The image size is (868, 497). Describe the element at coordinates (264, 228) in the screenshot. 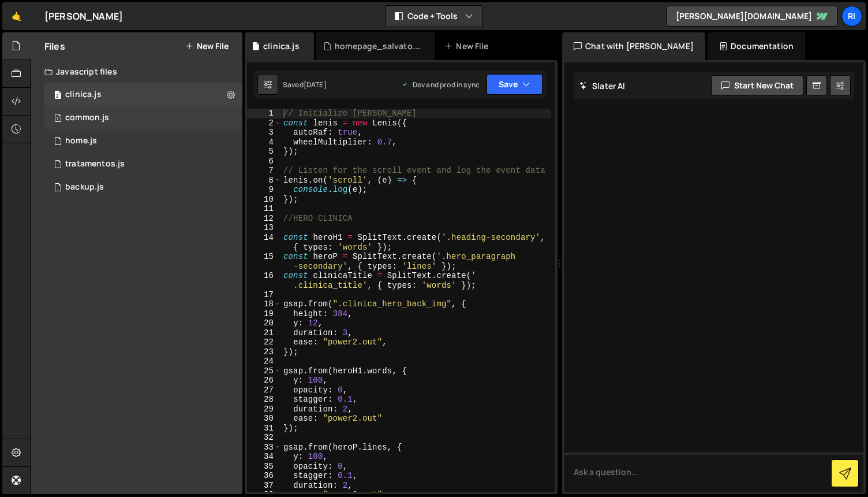

I see `div: 13` at that location.